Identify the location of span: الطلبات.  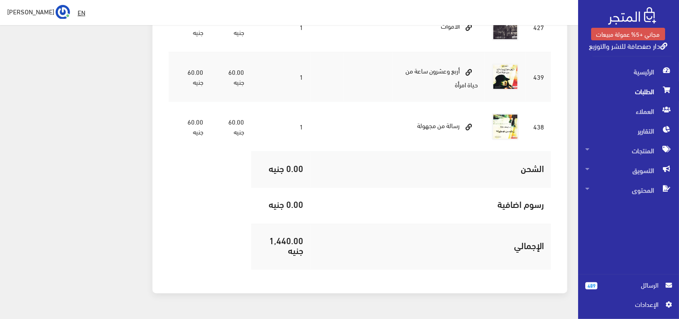
(628, 91).